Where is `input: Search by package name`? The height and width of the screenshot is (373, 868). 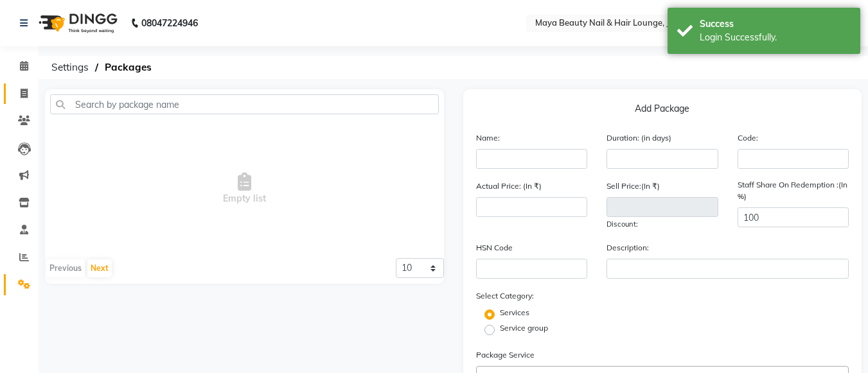 input: Search by package name is located at coordinates (244, 104).